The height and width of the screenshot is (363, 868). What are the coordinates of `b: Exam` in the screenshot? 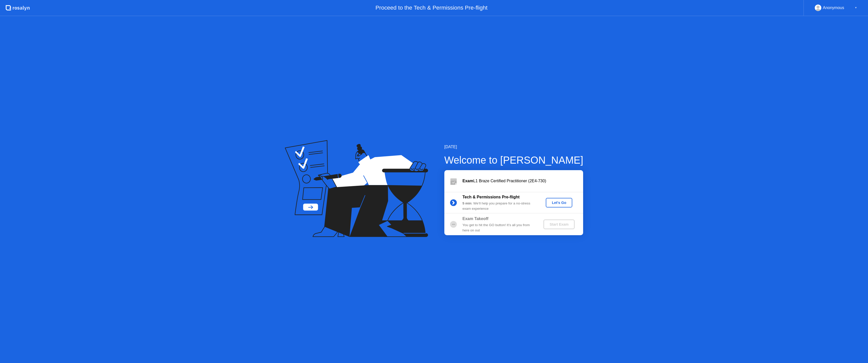 It's located at (468, 181).